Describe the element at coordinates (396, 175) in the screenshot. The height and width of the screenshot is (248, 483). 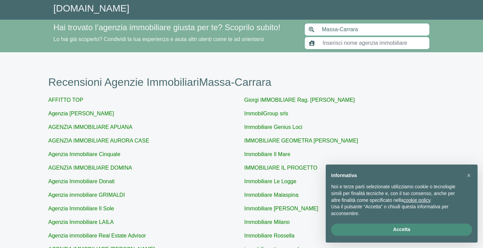
I see `h2: Informativa` at that location.